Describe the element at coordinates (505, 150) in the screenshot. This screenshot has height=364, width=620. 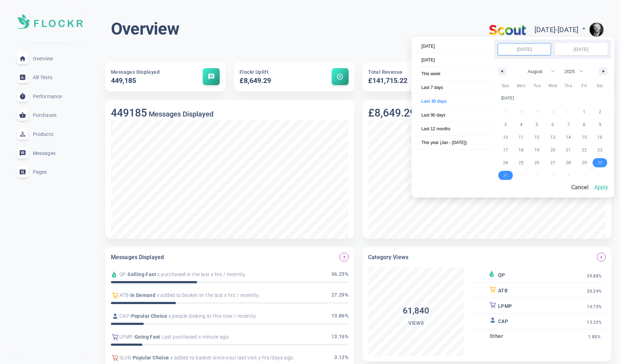
I see `button: 17` at that location.